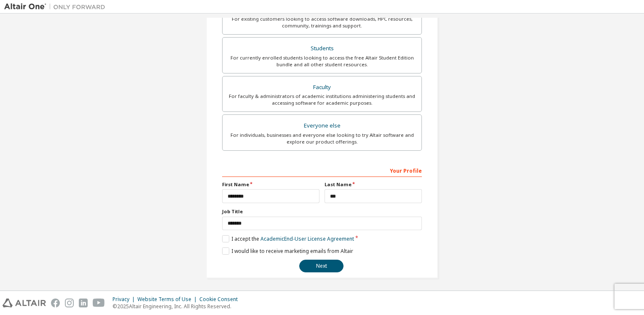  What do you see at coordinates (322, 138) in the screenshot?
I see `div: For individuals, businesses and everyone else looking to try Altair software and explore our prod...` at bounding box center [322, 138].